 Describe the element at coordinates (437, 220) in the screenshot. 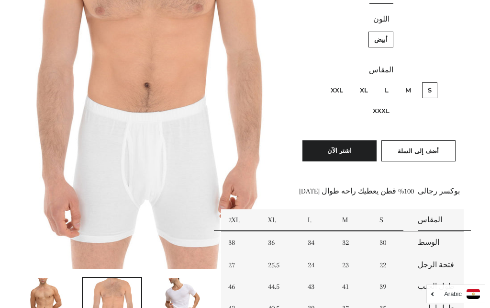

I see `td: المقاس` at that location.